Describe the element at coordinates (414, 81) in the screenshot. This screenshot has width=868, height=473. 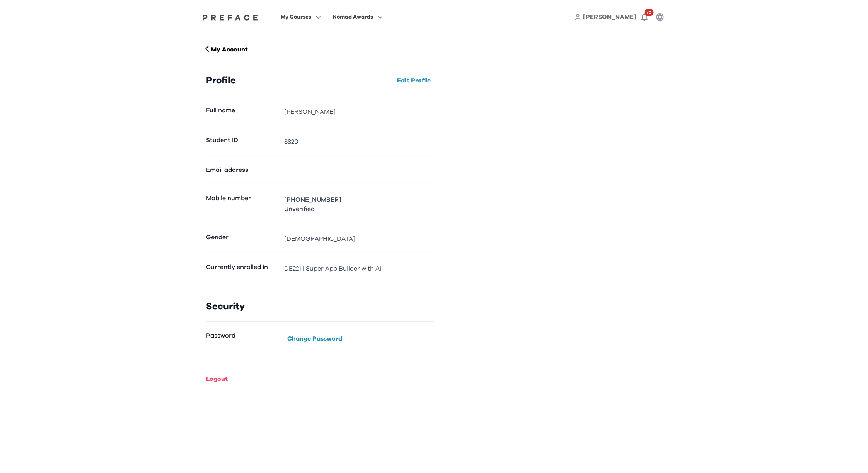
I see `button: Edit Profile` at that location.